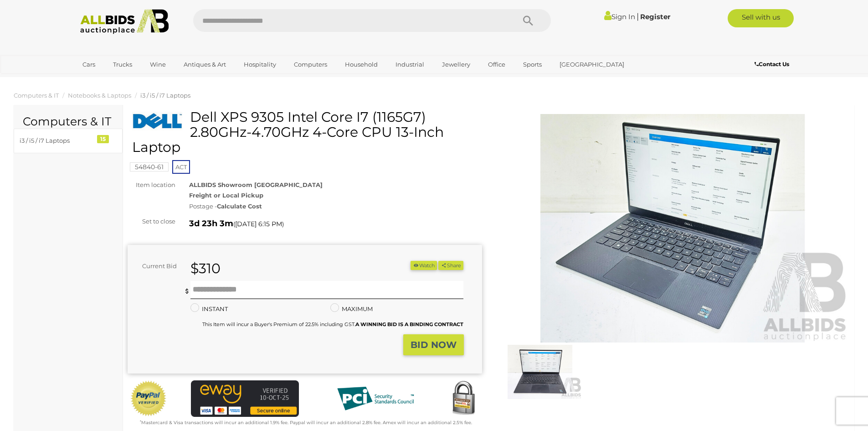 This screenshot has width=868, height=431. What do you see at coordinates (410, 325) in the screenshot?
I see `b: A WINNING BID IS A BINDING CONTRACT` at bounding box center [410, 325].